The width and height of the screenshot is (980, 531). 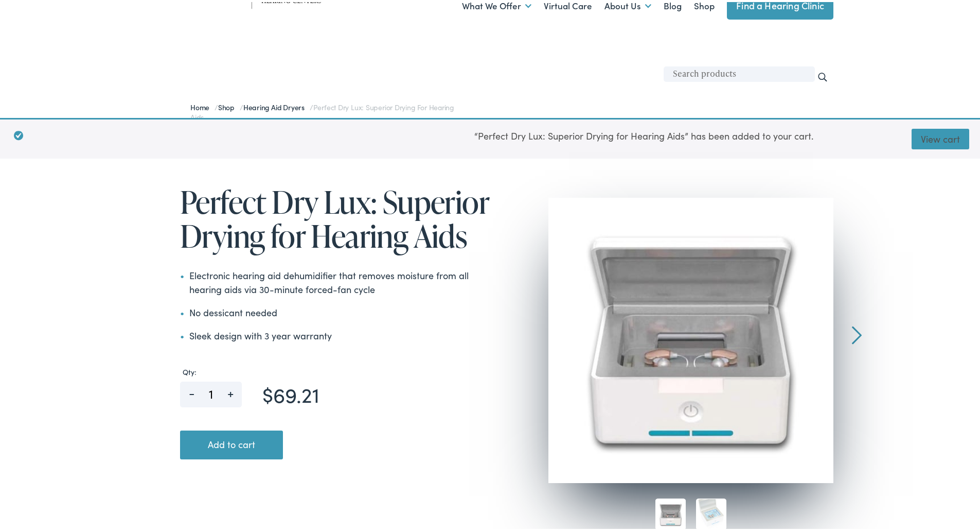 I want to click on label: Qty:, so click(x=336, y=370).